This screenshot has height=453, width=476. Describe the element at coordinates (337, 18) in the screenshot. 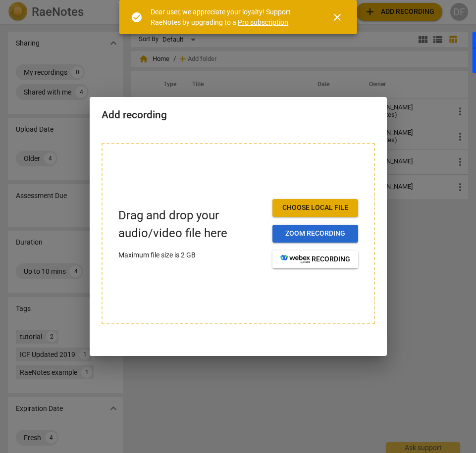

I see `span: close` at that location.